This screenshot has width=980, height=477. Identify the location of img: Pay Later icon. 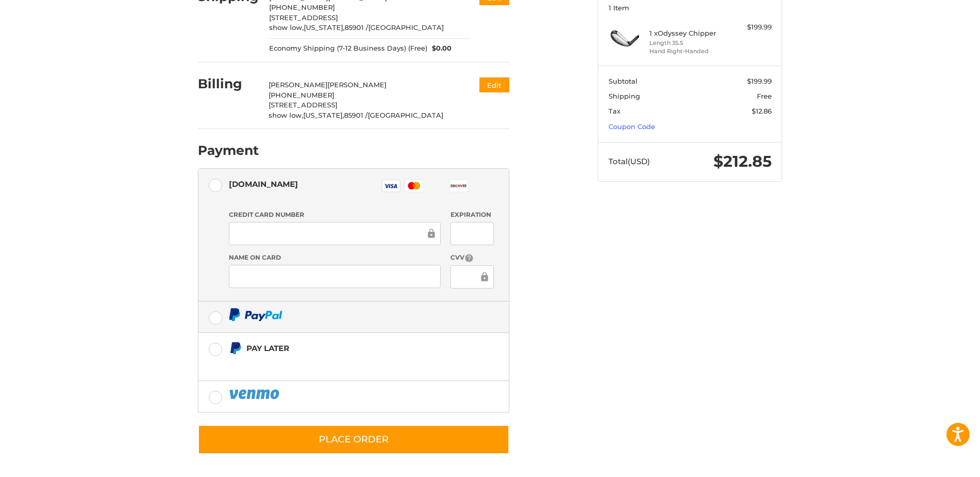
(235, 348).